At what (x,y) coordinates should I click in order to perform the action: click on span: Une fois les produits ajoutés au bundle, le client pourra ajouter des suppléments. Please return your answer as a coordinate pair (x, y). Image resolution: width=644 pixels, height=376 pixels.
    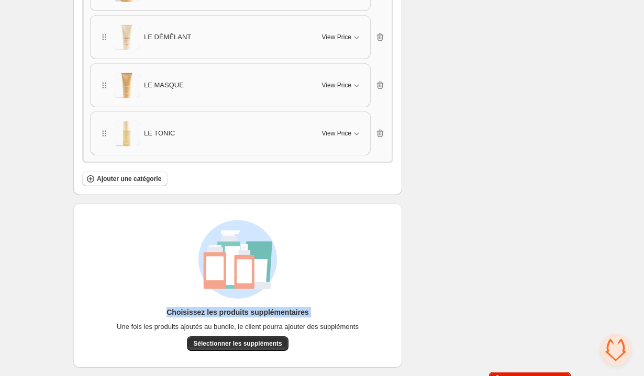
    Looking at the image, I should click on (238, 327).